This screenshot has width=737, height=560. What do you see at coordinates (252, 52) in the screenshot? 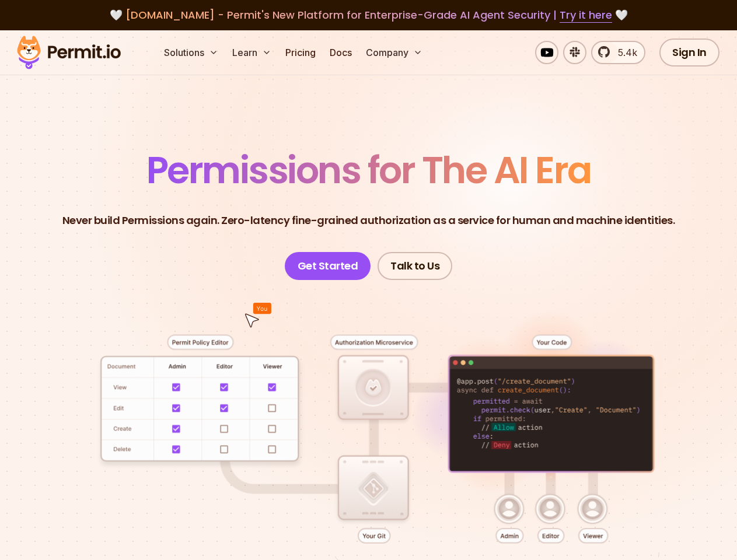
I see `button: Learn` at bounding box center [252, 52].